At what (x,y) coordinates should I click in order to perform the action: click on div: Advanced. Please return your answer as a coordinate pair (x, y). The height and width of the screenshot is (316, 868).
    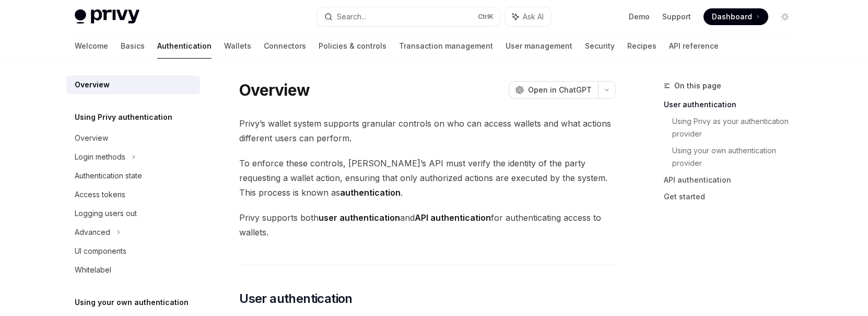
    Looking at the image, I should click on (93, 233).